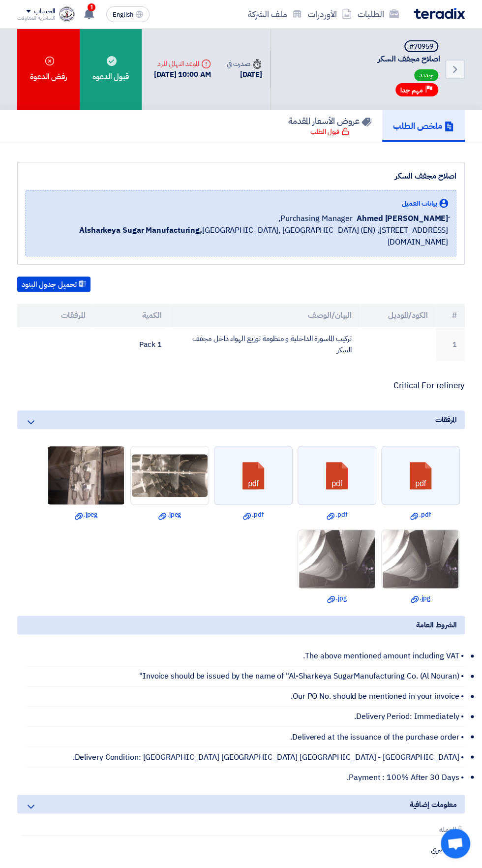 Image resolution: width=482 pixels, height=868 pixels. Describe the element at coordinates (170, 476) in the screenshot. I see `img: _1754391779433.jpeg` at that location.